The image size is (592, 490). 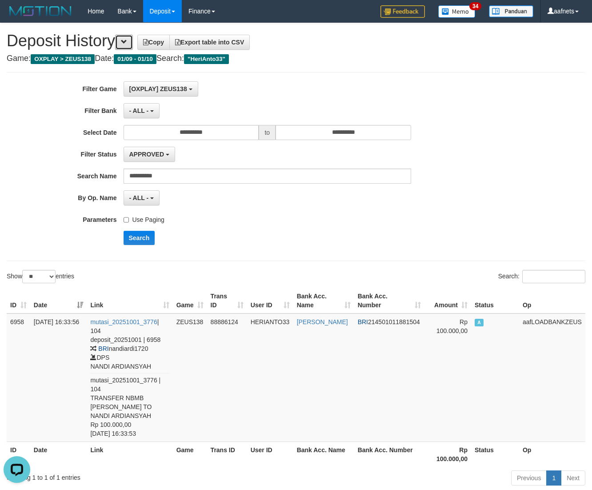 I want to click on span: "HeriAnto33", so click(x=206, y=59).